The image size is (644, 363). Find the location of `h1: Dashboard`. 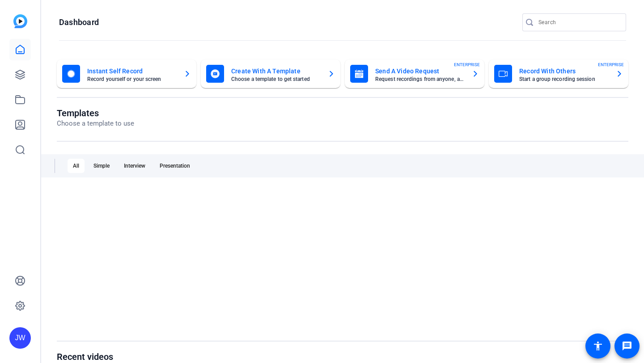

h1: Dashboard is located at coordinates (79, 22).